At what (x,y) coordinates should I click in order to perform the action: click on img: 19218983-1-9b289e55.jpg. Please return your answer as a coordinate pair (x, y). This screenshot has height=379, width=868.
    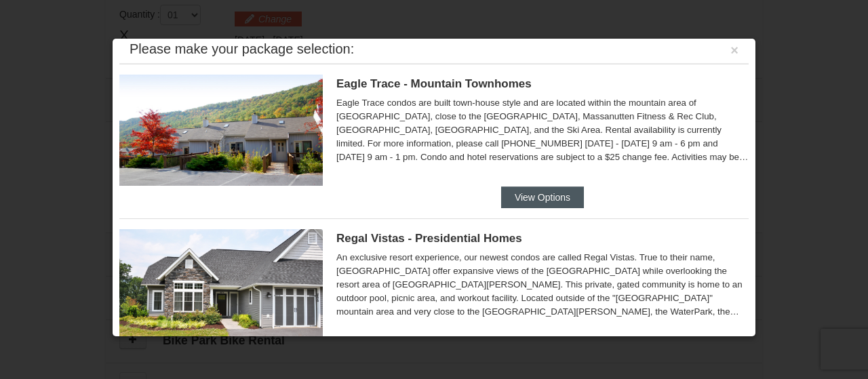
    Looking at the image, I should click on (221, 130).